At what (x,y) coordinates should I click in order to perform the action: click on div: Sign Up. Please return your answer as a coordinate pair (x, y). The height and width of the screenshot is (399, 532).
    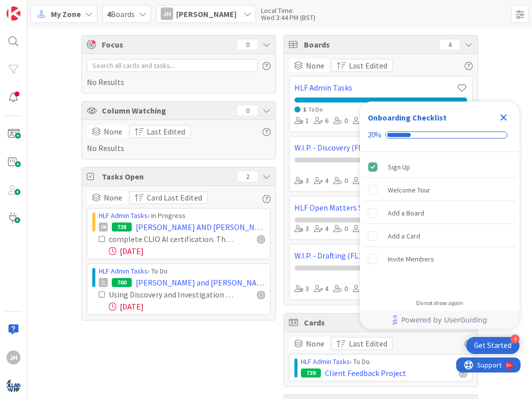
    Looking at the image, I should click on (399, 167).